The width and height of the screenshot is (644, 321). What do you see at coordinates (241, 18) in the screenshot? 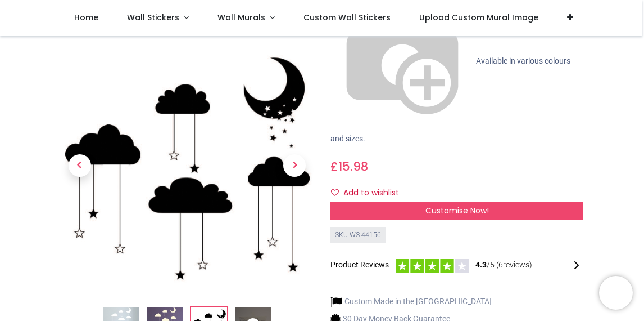
I see `span: Wall Murals` at bounding box center [241, 18].